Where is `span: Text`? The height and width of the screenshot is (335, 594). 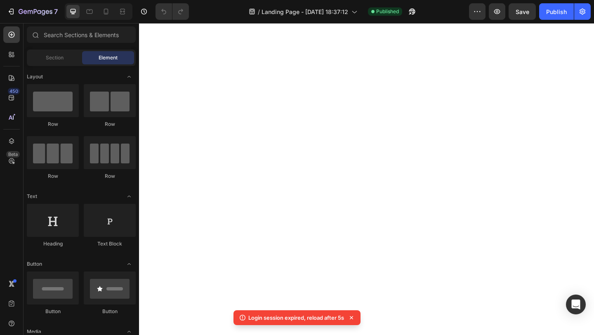 span: Text is located at coordinates (32, 196).